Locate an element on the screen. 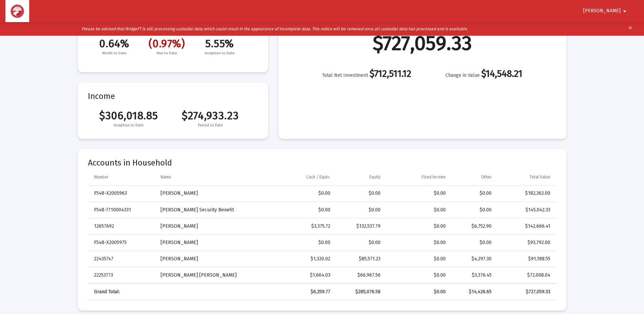 The height and width of the screenshot is (314, 644). span: $274,933.23 is located at coordinates (210, 115).